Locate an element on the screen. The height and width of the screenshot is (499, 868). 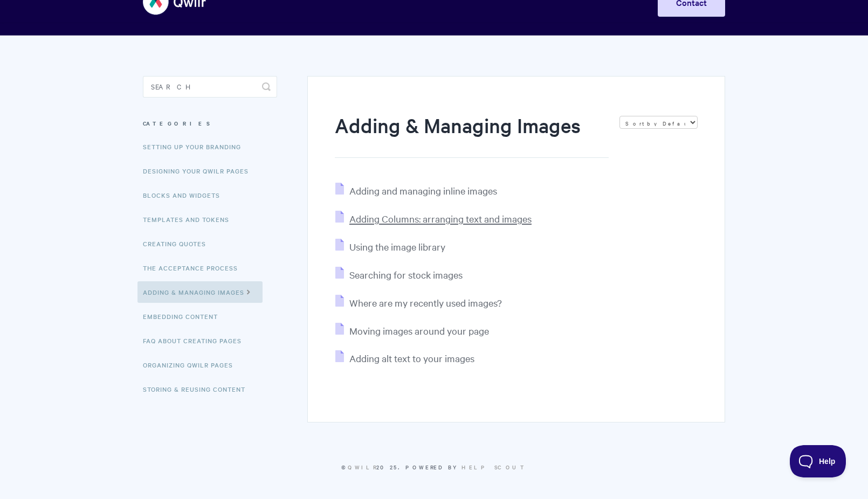
a: Adding alt text to your images is located at coordinates (405, 358).